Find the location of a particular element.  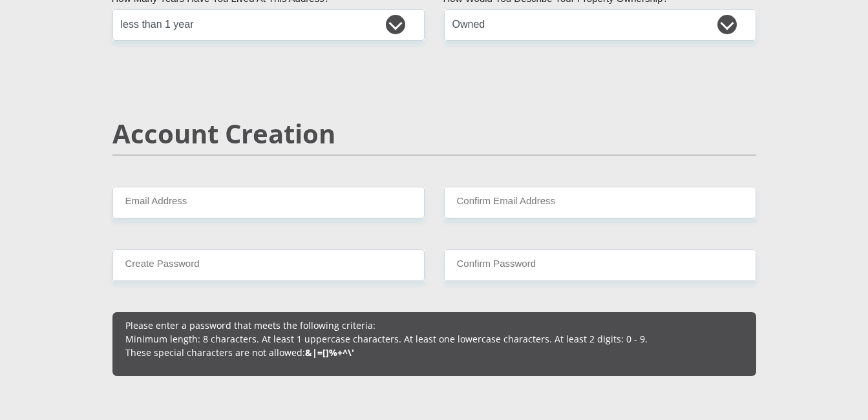

input: Confirm Email Address is located at coordinates (599, 202).